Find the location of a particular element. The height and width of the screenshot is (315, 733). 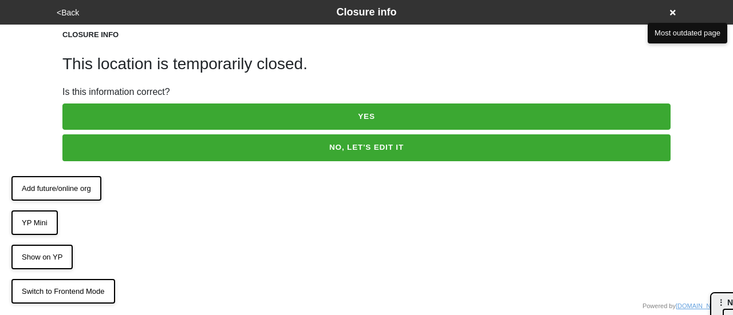

button: <Back is located at coordinates (68, 13).